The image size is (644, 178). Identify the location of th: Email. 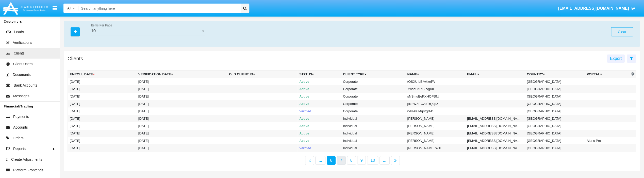
(495, 75).